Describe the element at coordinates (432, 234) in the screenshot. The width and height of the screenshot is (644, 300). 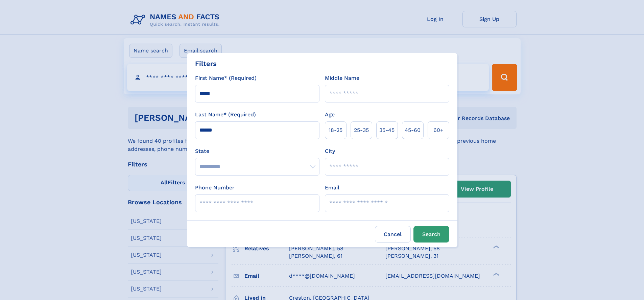
I see `button: Search` at that location.